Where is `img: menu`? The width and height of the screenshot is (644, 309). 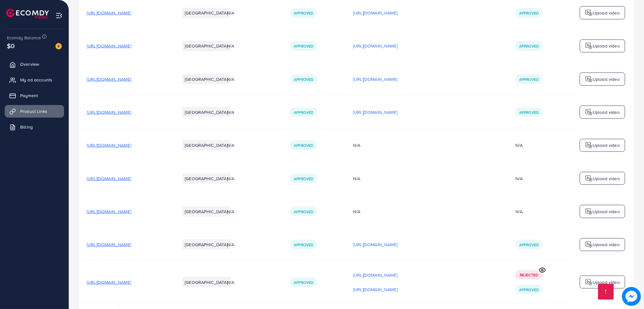 img: menu is located at coordinates (59, 15).